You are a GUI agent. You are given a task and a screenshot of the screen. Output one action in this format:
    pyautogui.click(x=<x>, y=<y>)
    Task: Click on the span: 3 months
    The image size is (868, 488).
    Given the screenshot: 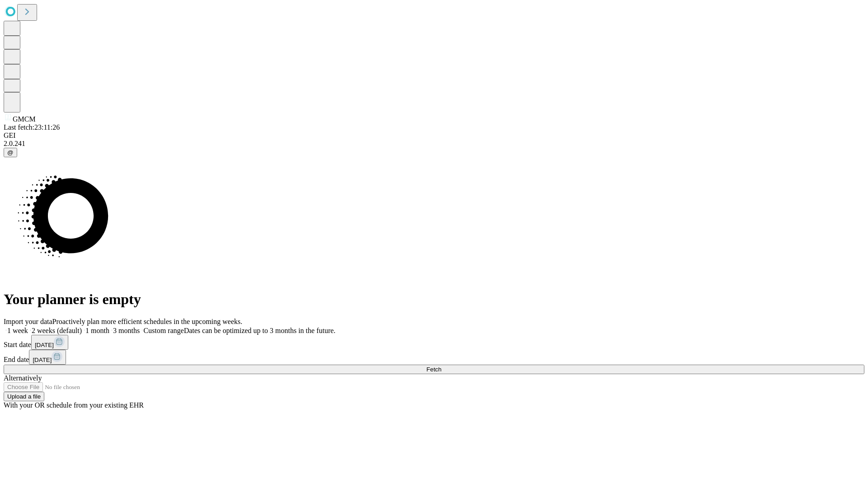 What is the action you would take?
    pyautogui.click(x=126, y=330)
    